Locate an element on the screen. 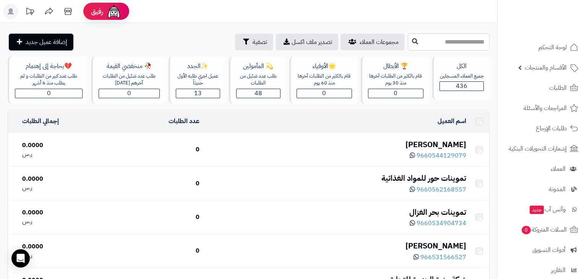 The height and width of the screenshot is (279, 587). div: 🏆 الأبطال is located at coordinates (396, 66).